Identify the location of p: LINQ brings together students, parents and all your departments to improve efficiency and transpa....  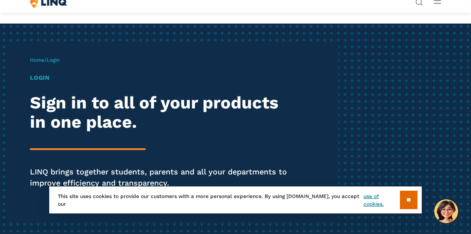
(159, 177).